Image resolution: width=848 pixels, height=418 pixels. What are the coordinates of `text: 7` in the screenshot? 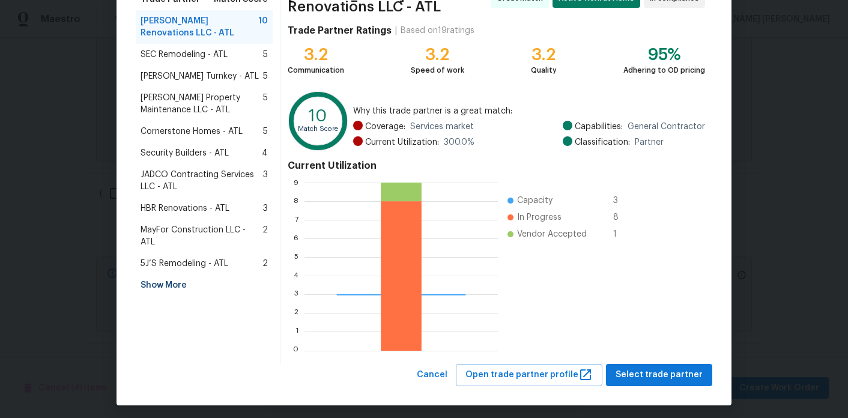 It's located at (297, 220).